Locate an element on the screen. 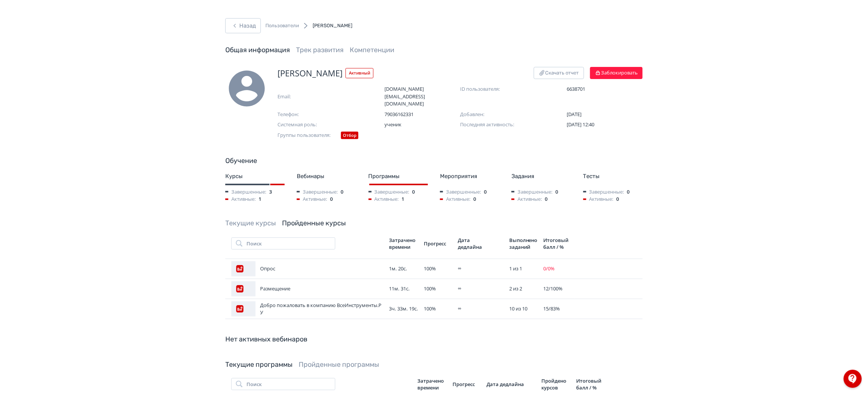 The height and width of the screenshot is (394, 868). span: 11м. is located at coordinates (394, 288).